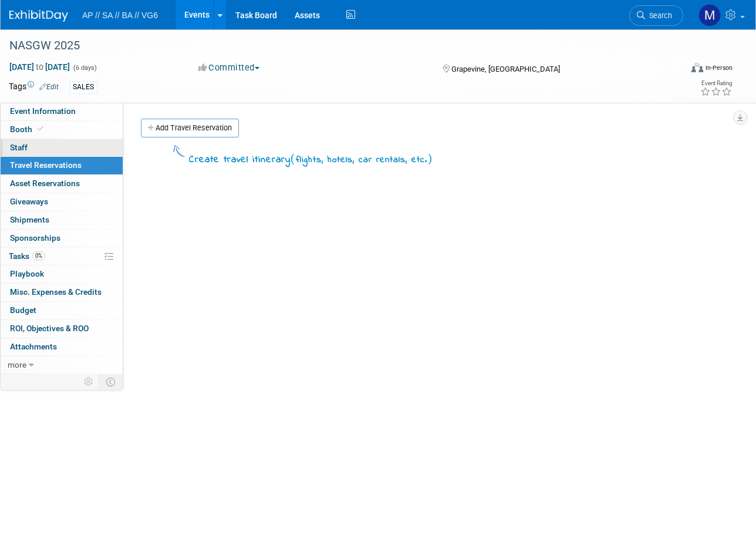 The image size is (756, 535). What do you see at coordinates (710, 16) in the screenshot?
I see `img: Mike Gilmore` at bounding box center [710, 16].